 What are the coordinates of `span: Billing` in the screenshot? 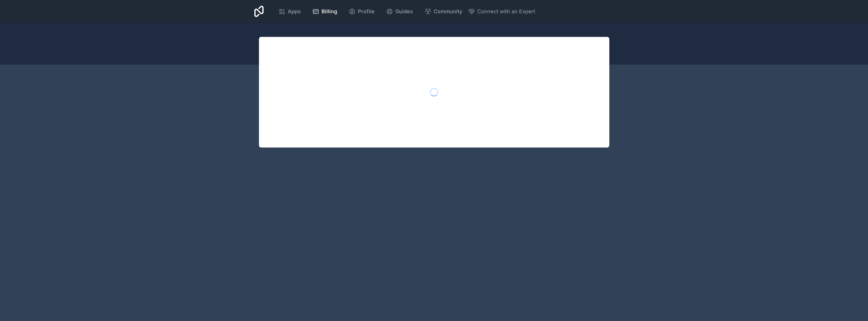 It's located at (329, 12).